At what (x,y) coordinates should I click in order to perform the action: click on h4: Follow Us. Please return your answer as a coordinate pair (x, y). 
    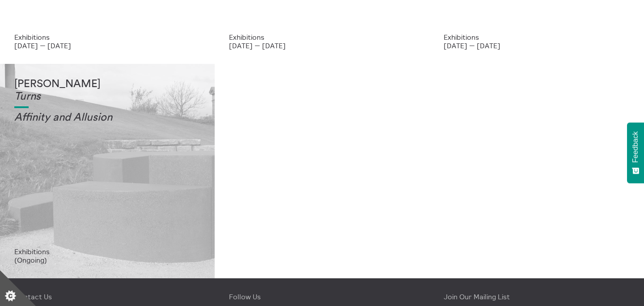
    Looking at the image, I should click on (322, 297).